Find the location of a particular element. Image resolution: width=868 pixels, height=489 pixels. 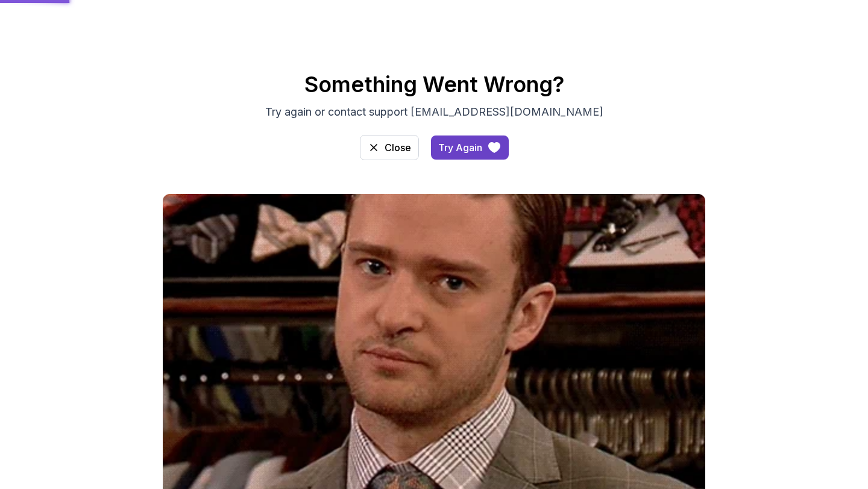

div: Close is located at coordinates (398, 148).